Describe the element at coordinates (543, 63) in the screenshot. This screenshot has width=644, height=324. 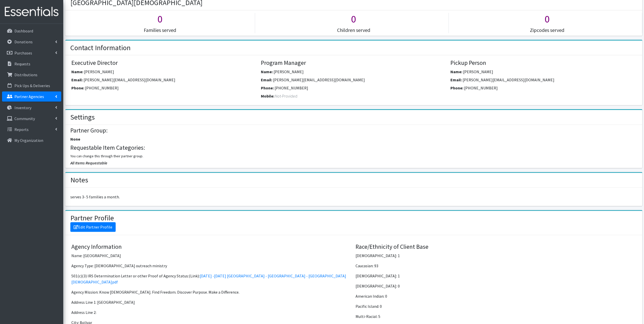
I see `h4: Pickup Person` at that location.